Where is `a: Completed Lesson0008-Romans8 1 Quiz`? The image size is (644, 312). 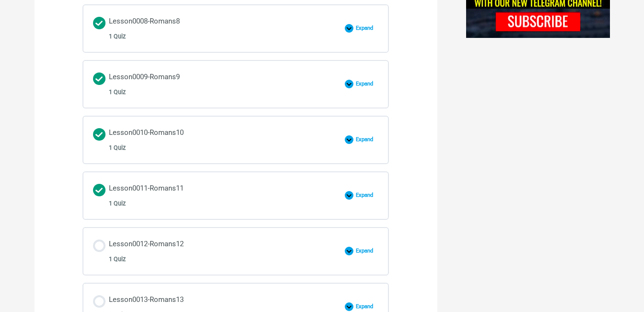 a: Completed Lesson0008-Romans8 1 Quiz is located at coordinates (216, 28).